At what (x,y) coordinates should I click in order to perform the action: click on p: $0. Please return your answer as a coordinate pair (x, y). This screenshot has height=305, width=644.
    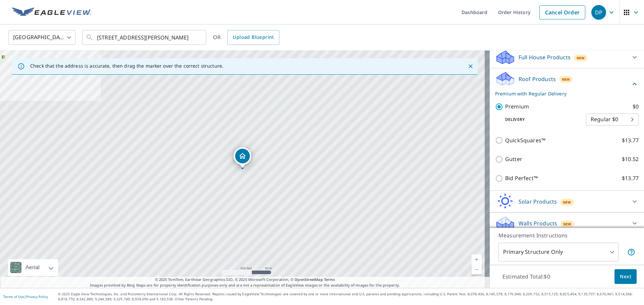
    Looking at the image, I should click on (635, 106).